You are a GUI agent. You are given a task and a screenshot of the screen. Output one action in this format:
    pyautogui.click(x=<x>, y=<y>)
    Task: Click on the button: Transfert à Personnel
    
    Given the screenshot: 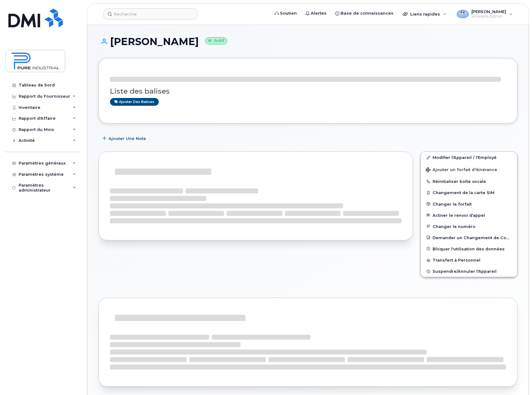 What is the action you would take?
    pyautogui.click(x=469, y=260)
    